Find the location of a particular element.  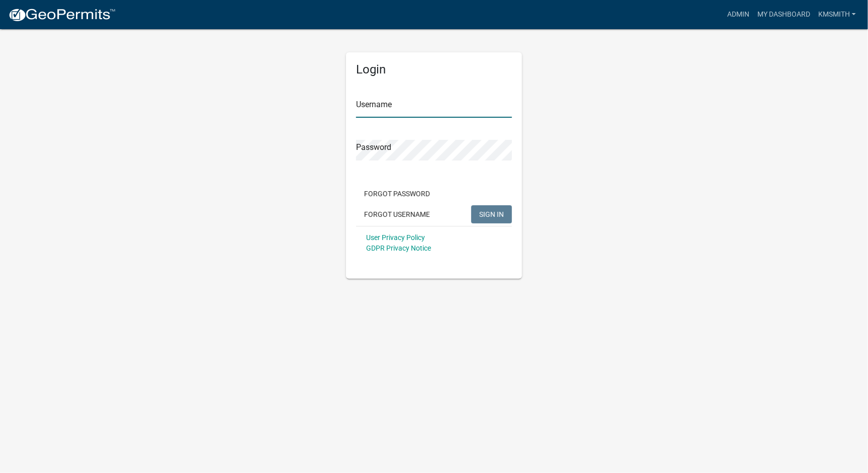

button: SIGN IN is located at coordinates (491, 215).